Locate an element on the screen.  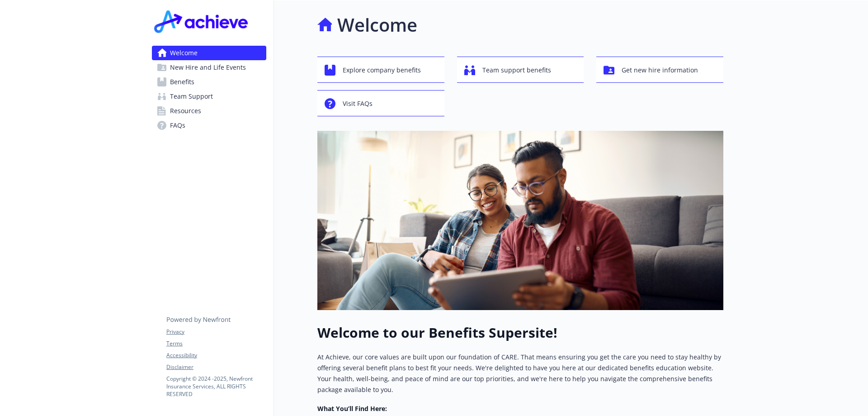
button: Explore company benefits is located at coordinates (381, 70).